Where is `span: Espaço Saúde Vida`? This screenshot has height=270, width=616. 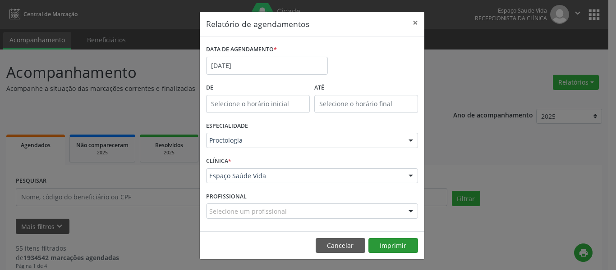 span: Espaço Saúde Vida is located at coordinates (304, 176).